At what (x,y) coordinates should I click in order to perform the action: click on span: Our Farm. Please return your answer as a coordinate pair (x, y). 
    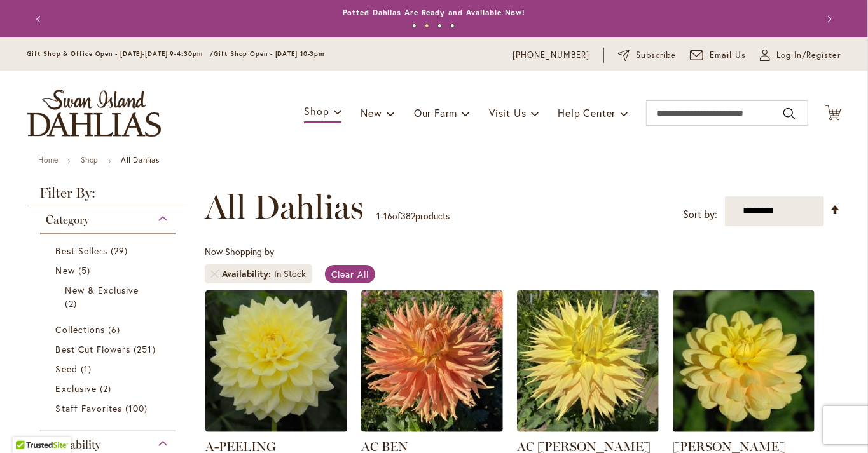
    Looking at the image, I should click on (435, 112).